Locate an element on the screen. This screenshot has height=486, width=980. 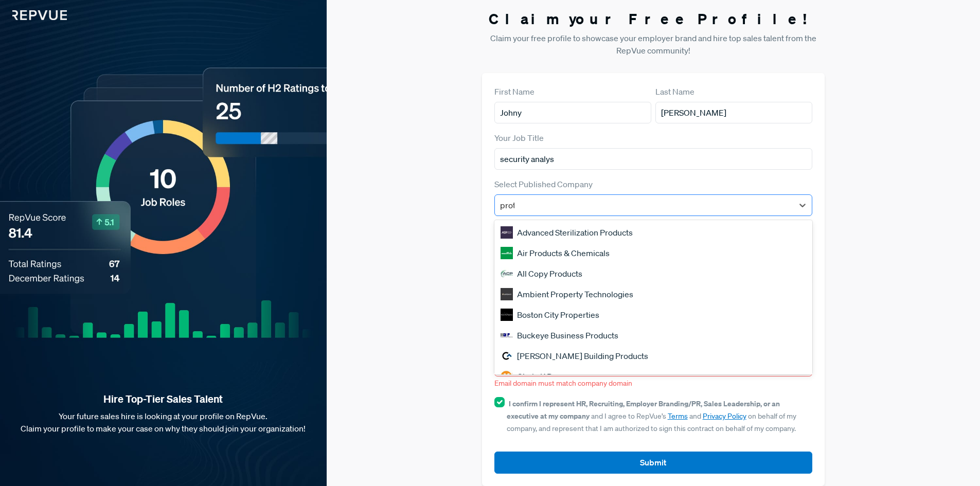
img: Air Products & Chemicals is located at coordinates (506, 253).